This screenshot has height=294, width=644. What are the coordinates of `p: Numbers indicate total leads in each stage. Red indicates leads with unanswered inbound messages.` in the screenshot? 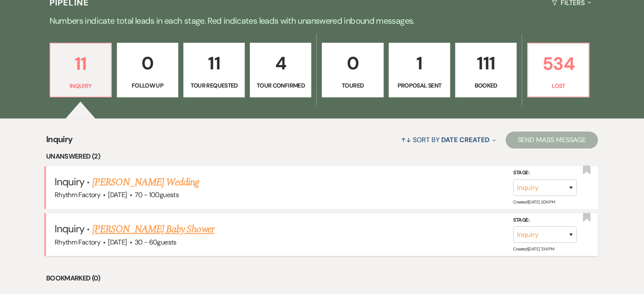 It's located at (322, 20).